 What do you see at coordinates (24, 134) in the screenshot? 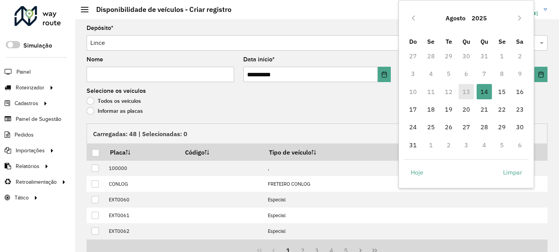
I see `span: Pedidos` at bounding box center [24, 134].